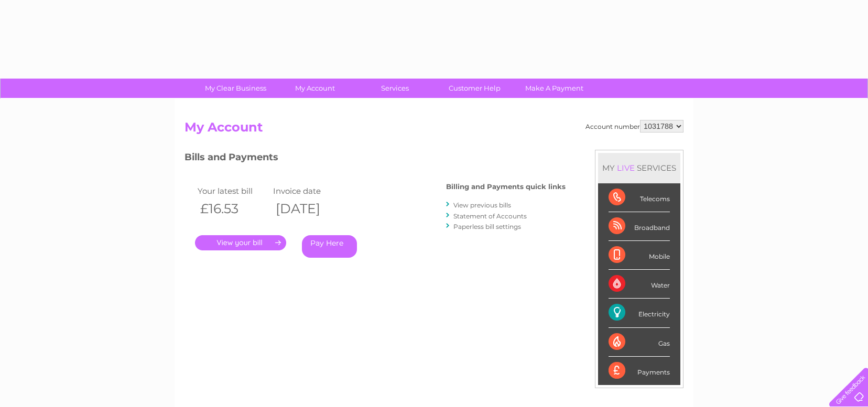 Image resolution: width=868 pixels, height=407 pixels. Describe the element at coordinates (233, 191) in the screenshot. I see `td: Your latest bill` at that location.